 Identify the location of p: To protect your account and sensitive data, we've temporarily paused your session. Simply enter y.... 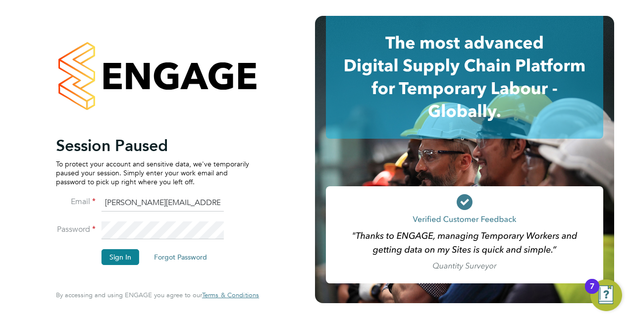
(153, 173).